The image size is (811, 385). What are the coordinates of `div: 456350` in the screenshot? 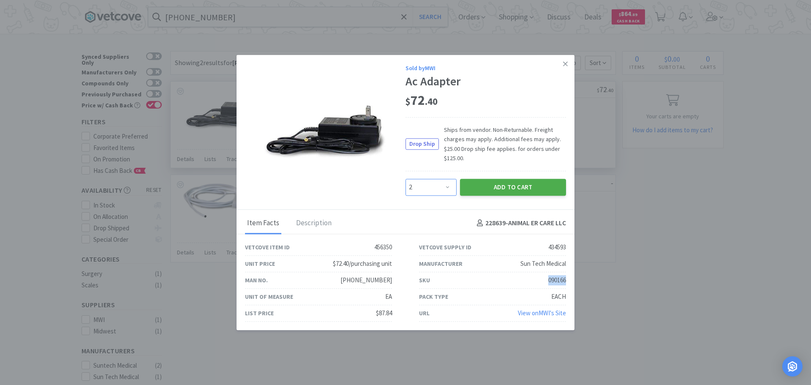 It's located at (383, 247).